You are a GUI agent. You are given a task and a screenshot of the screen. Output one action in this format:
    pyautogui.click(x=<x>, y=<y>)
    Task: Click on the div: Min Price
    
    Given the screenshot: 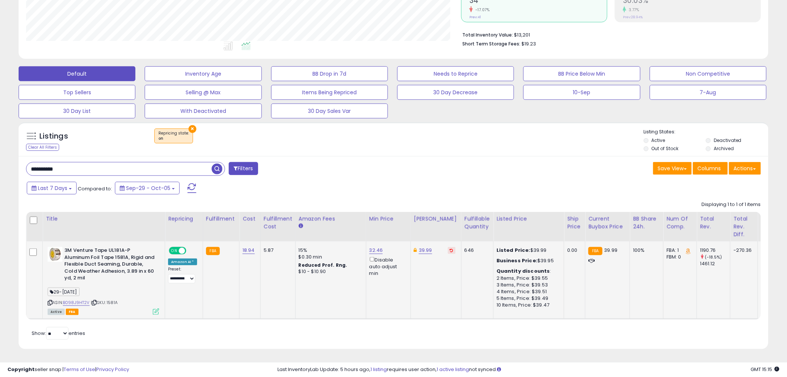 What is the action you would take?
    pyautogui.click(x=389, y=218)
    